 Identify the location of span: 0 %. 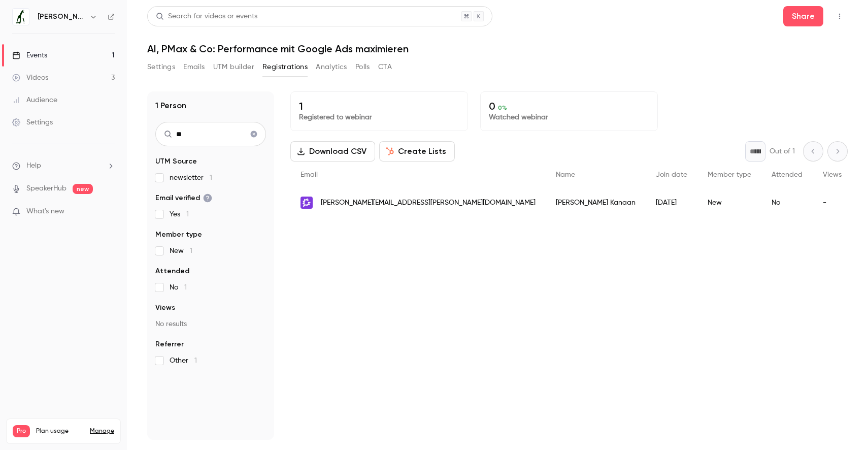
(502, 107).